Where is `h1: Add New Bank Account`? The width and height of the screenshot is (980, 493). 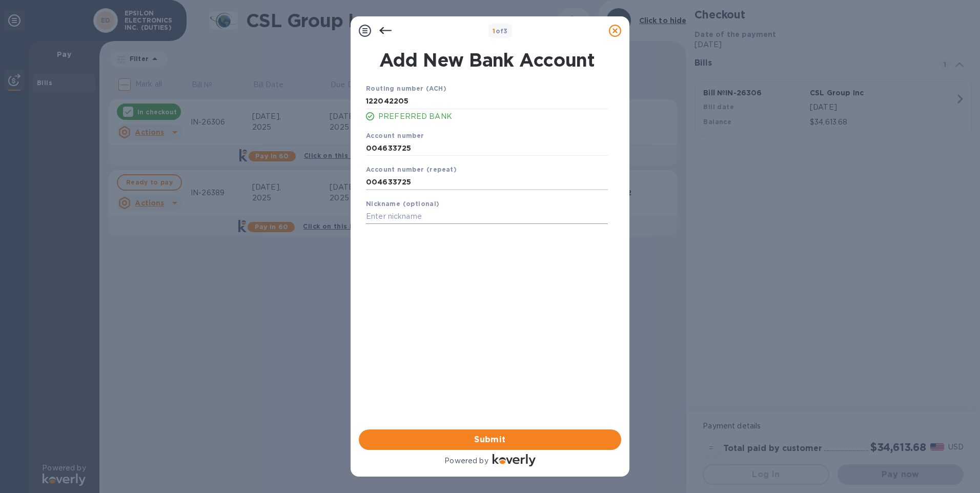
h1: Add New Bank Account is located at coordinates (487, 60).